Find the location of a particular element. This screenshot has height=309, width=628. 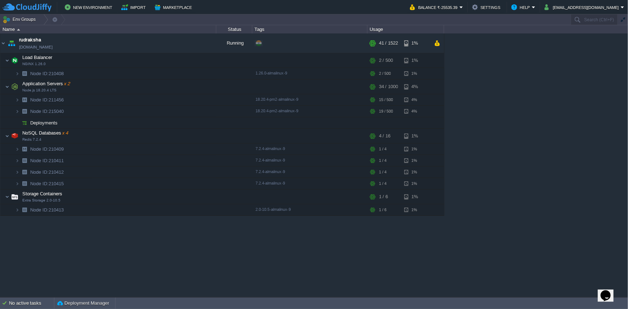

a: Node ID:210412 is located at coordinates (47, 172).